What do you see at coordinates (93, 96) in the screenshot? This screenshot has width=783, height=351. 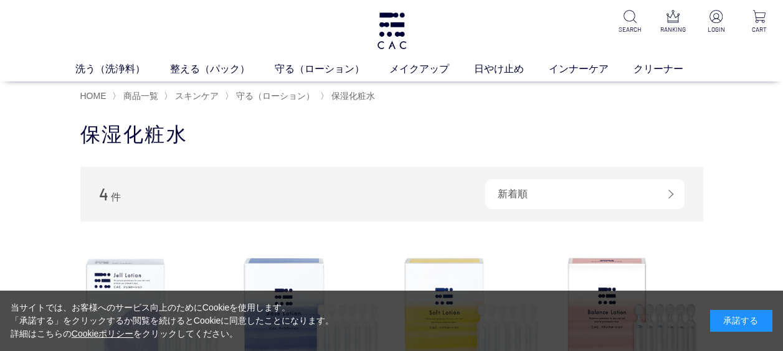 I see `a: HOME` at bounding box center [93, 96].